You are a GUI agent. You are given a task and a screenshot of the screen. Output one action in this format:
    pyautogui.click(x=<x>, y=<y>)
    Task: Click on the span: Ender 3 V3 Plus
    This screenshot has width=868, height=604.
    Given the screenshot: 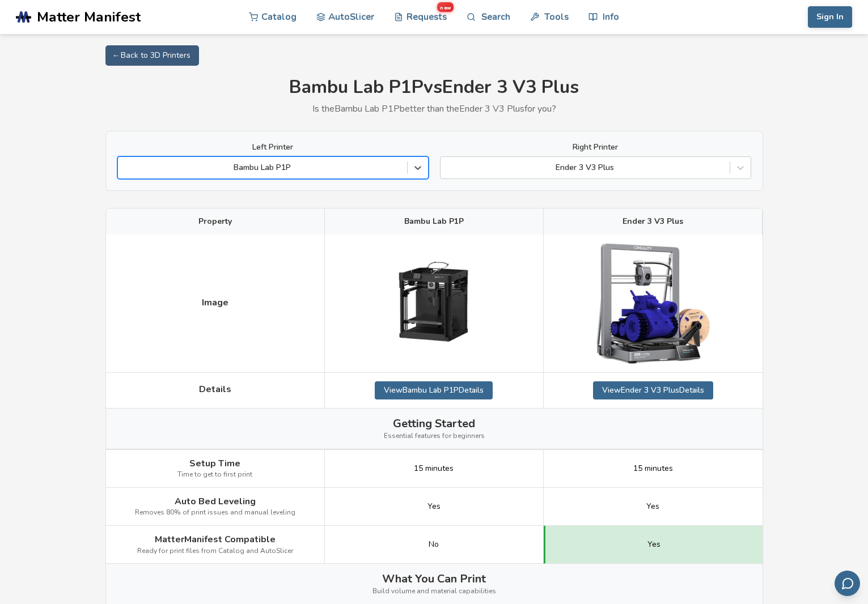 What is the action you would take?
    pyautogui.click(x=653, y=221)
    